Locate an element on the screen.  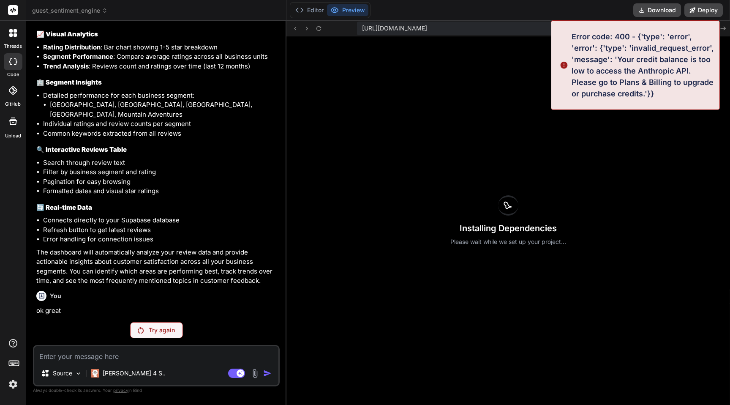
li: : Bar chart showing 1-5 star breakdown is located at coordinates (161, 47).